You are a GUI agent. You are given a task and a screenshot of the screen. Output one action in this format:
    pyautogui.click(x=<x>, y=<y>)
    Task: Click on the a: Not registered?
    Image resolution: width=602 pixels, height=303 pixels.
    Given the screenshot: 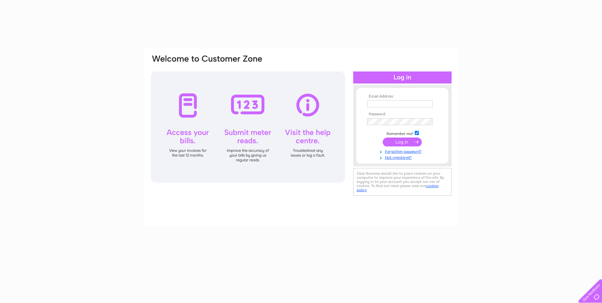 What is the action you would take?
    pyautogui.click(x=403, y=157)
    